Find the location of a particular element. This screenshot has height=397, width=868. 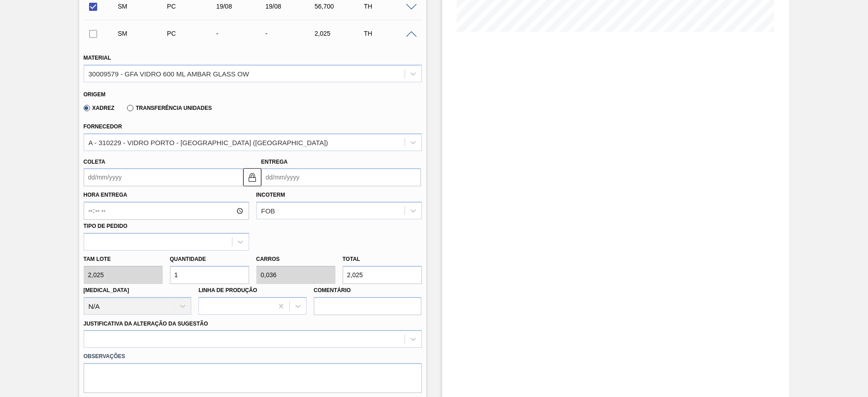

label: Tipo de pedido is located at coordinates (105, 226).